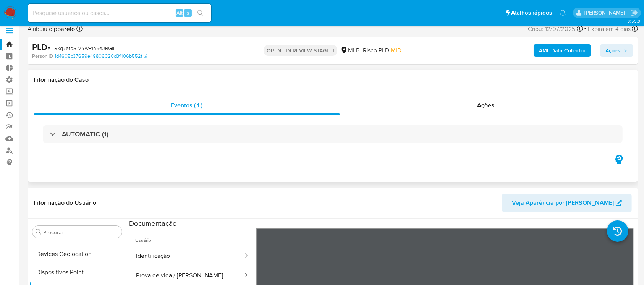 The image size is (644, 285). I want to click on b: Person ID, so click(42, 56).